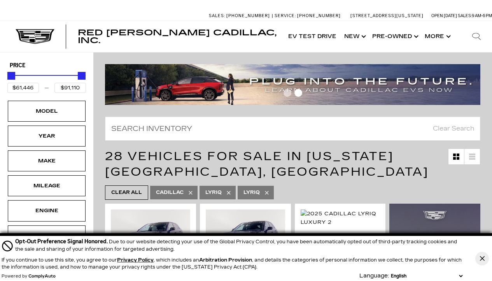 The width and height of the screenshot is (492, 281). Describe the element at coordinates (292, 129) in the screenshot. I see `input: Search Inventory` at that location.